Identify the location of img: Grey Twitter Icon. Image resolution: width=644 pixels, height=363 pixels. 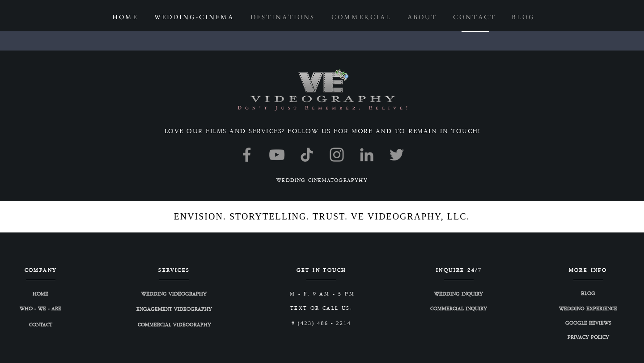
(396, 155).